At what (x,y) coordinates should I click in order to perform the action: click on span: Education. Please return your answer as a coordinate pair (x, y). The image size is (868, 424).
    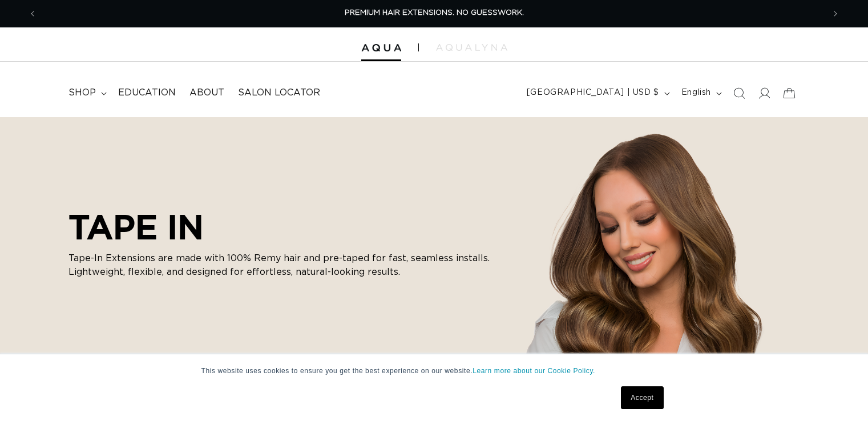
    Looking at the image, I should click on (147, 93).